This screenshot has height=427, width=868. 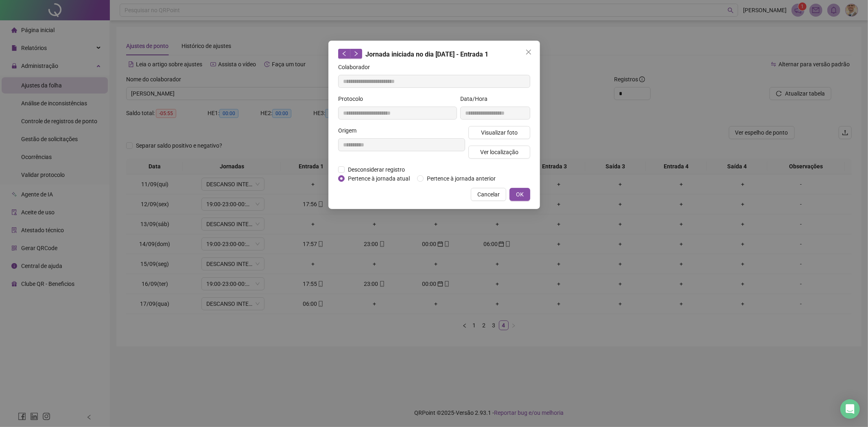 I want to click on span: close, so click(x=528, y=52).